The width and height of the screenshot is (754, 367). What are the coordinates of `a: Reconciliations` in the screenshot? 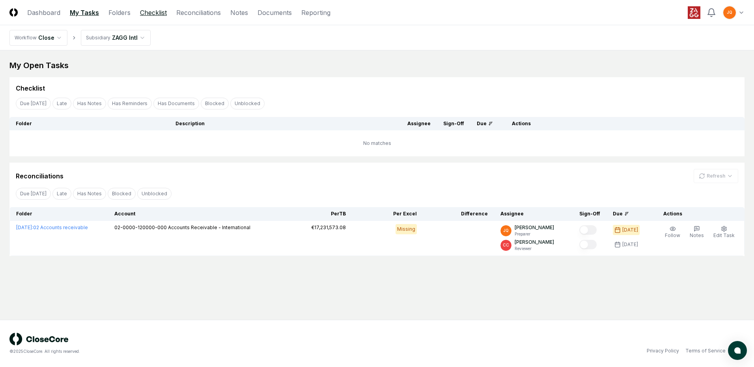 It's located at (198, 13).